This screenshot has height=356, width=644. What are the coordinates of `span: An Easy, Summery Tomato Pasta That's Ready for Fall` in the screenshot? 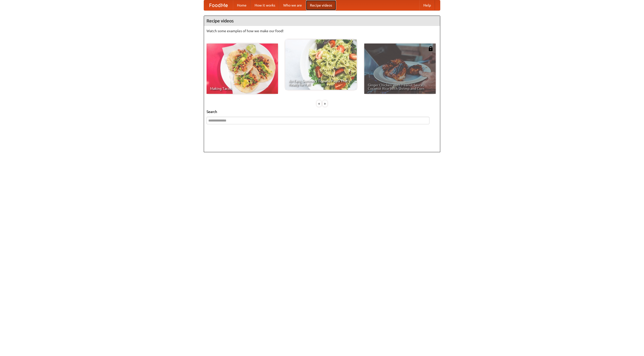 It's located at (321, 83).